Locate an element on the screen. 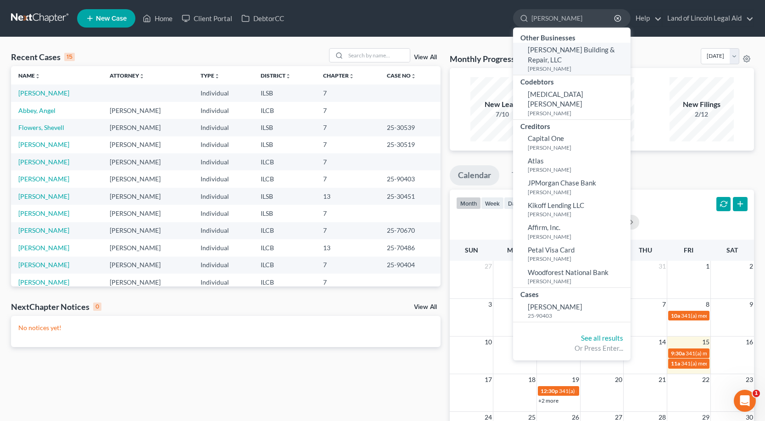  div: Recent Cases is located at coordinates (43, 57).